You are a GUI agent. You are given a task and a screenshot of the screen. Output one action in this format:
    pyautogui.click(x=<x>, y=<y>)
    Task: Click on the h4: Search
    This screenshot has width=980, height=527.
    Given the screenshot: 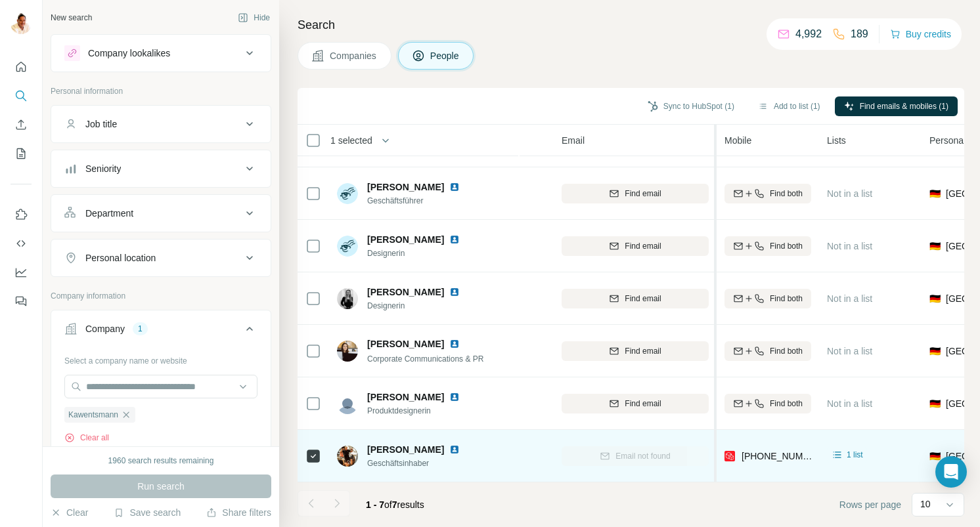 What is the action you would take?
    pyautogui.click(x=630, y=25)
    